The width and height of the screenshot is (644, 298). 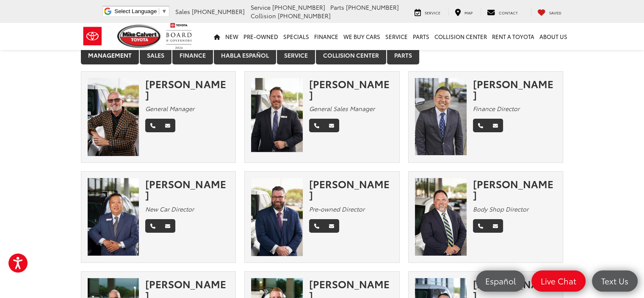 I want to click on img: Wesley Worton, so click(x=277, y=217).